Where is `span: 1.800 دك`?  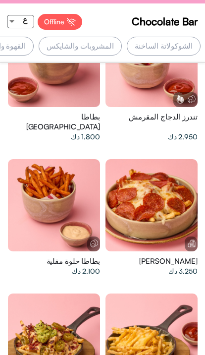
span: 1.800 دك is located at coordinates (85, 137).